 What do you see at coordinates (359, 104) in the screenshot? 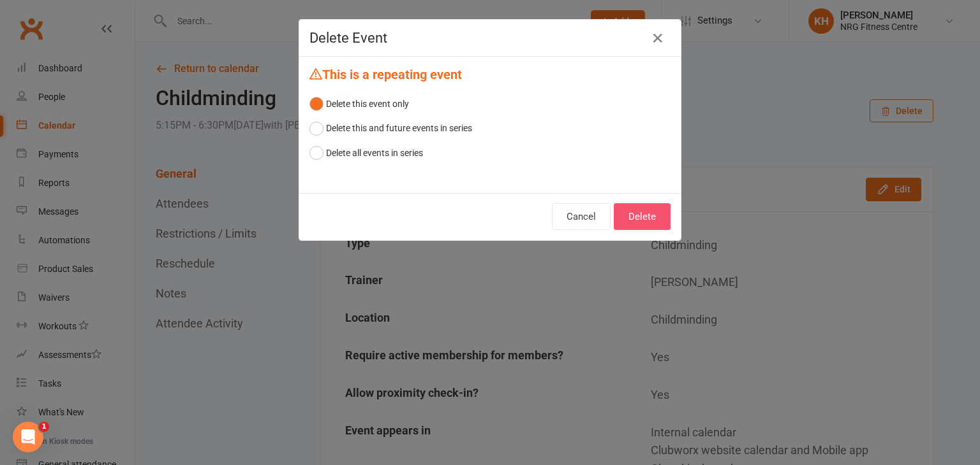
I see `button: Delete this event only` at bounding box center [359, 104].